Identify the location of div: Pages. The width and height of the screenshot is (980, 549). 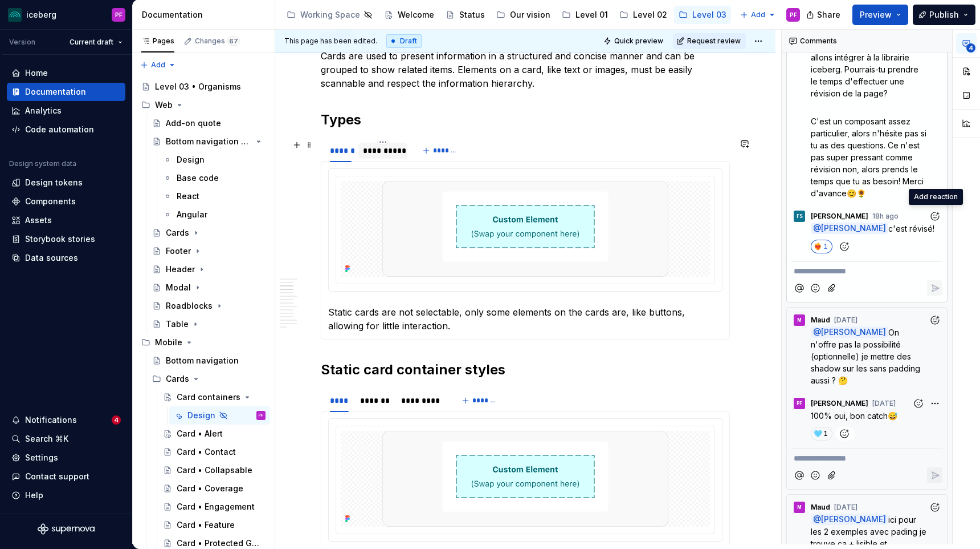
(158, 41).